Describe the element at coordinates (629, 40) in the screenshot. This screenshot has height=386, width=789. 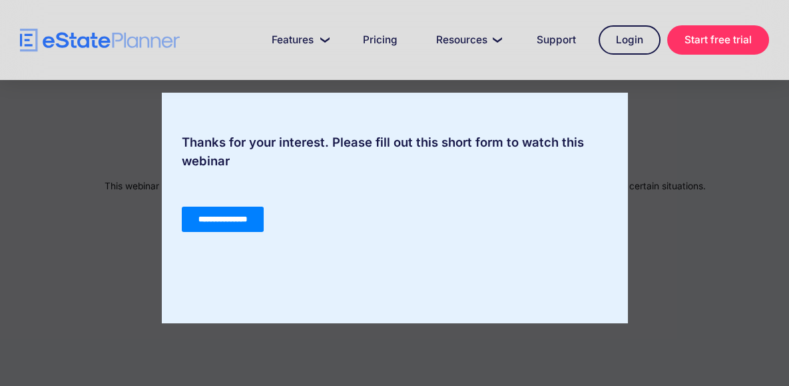
I see `a: Login` at that location.